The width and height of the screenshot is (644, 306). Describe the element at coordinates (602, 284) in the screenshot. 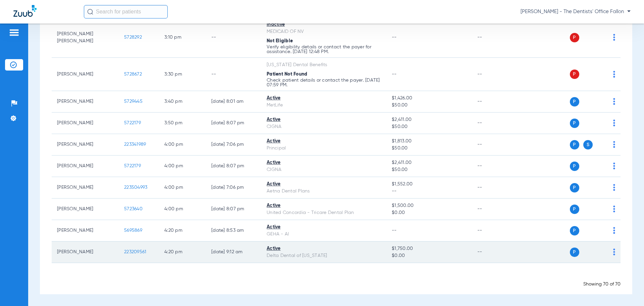

I see `span: Showing 70 of 70` at that location.